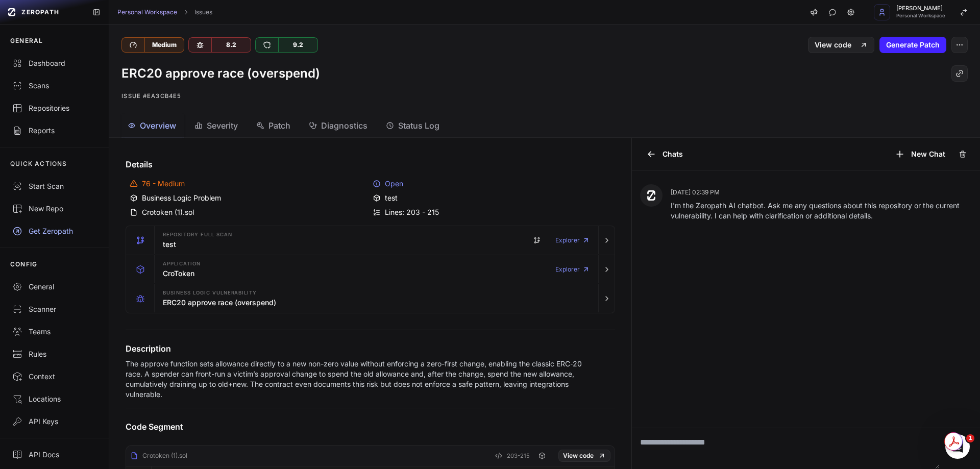  What do you see at coordinates (39, 164) in the screenshot?
I see `p: QUICK ACTIONS` at bounding box center [39, 164].